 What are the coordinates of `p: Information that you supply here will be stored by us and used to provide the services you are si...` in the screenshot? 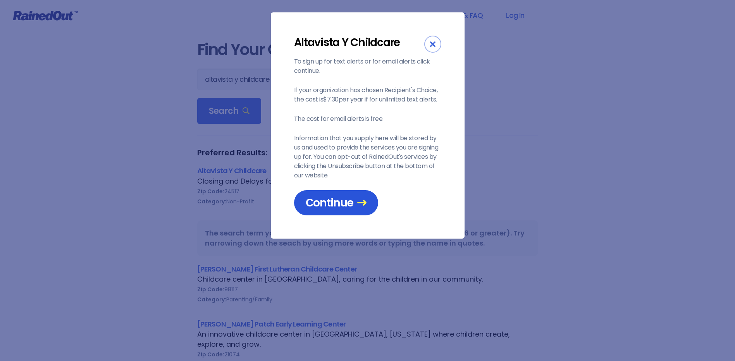 It's located at (367, 157).